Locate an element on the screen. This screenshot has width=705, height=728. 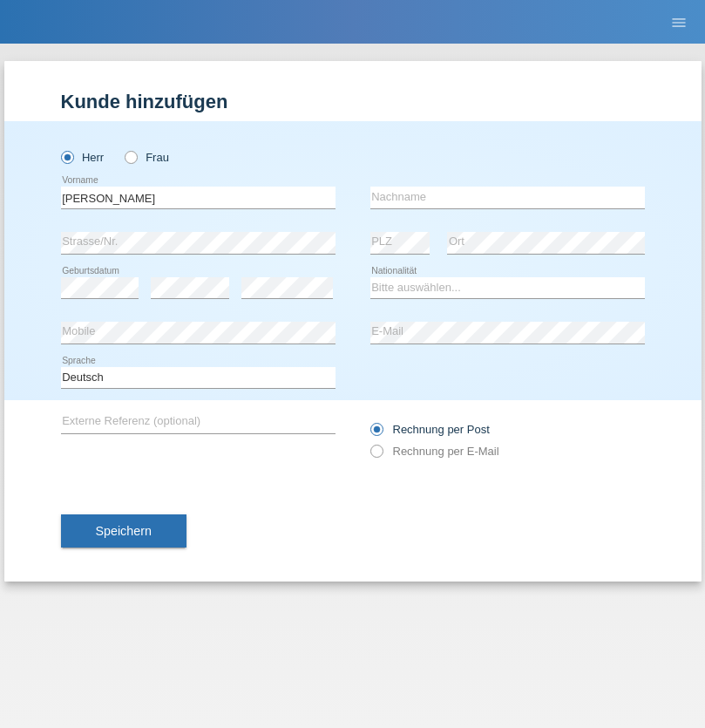
span: Speichern is located at coordinates (124, 531).